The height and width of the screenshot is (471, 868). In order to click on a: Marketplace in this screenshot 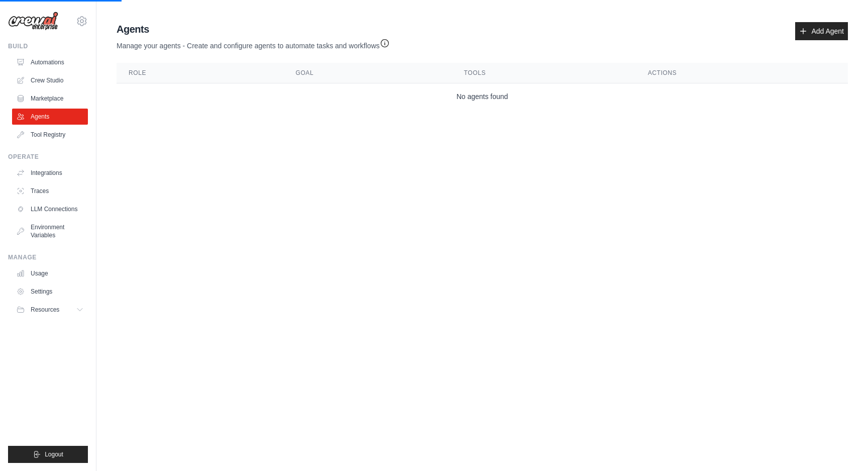, I will do `click(50, 99)`.